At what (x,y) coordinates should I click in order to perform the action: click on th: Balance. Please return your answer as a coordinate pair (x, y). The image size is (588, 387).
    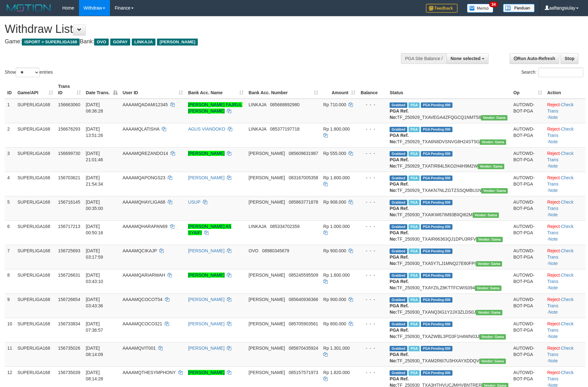
    Looking at the image, I should click on (372, 90).